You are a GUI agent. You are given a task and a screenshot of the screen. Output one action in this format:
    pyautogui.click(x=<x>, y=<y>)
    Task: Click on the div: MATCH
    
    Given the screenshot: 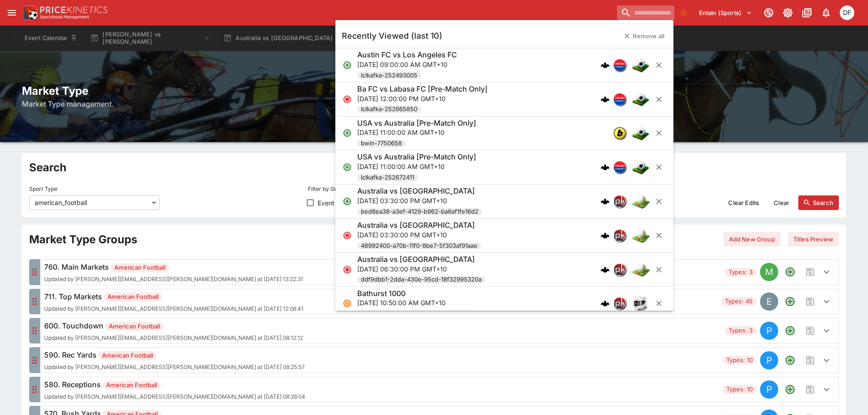 What is the action you would take?
    pyautogui.click(x=769, y=272)
    